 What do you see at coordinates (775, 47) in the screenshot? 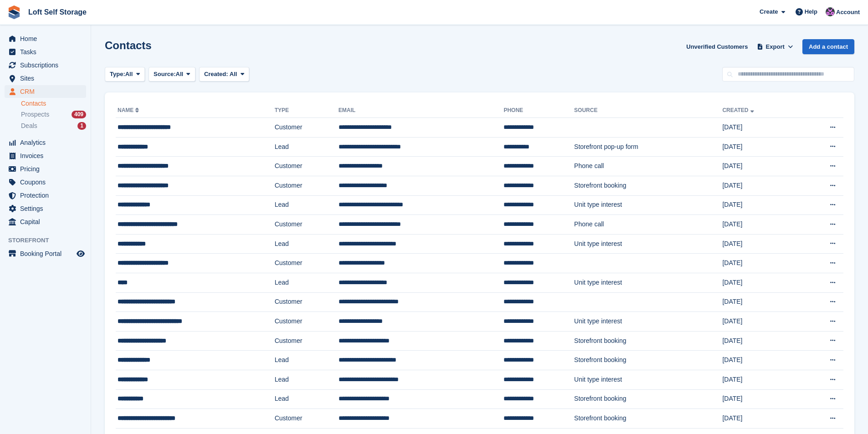
I see `span: Export` at bounding box center [775, 47].